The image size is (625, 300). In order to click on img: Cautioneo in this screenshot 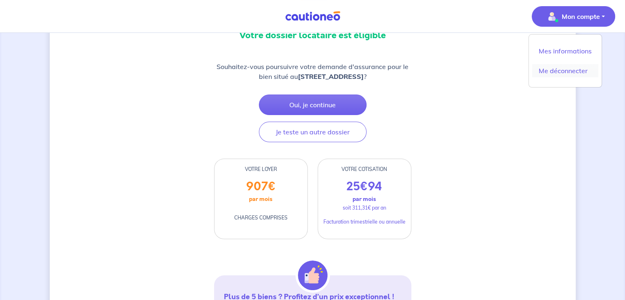, I will do `click(313, 16)`.